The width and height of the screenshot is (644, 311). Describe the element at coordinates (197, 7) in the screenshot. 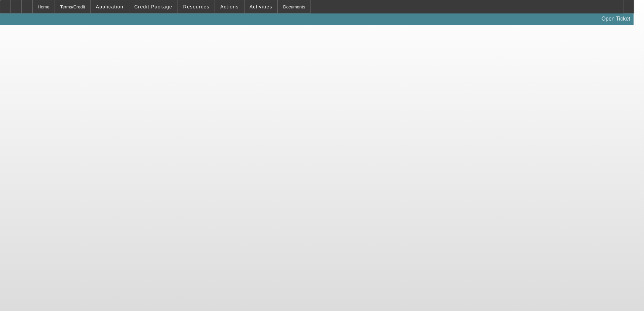

I see `span: Resources` at that location.